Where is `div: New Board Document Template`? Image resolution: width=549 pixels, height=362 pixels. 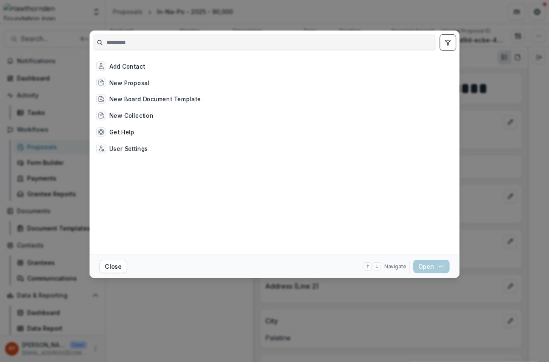
div: New Board Document Template is located at coordinates (155, 99).